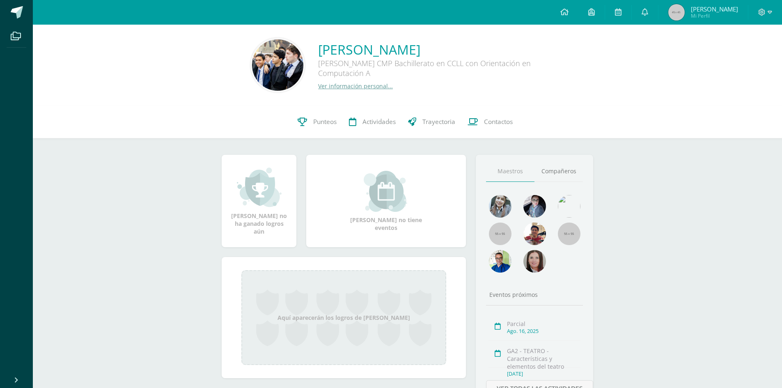  I want to click on img: 10741f48bcca31577cbcd80b61dad2f3.png, so click(500, 261).